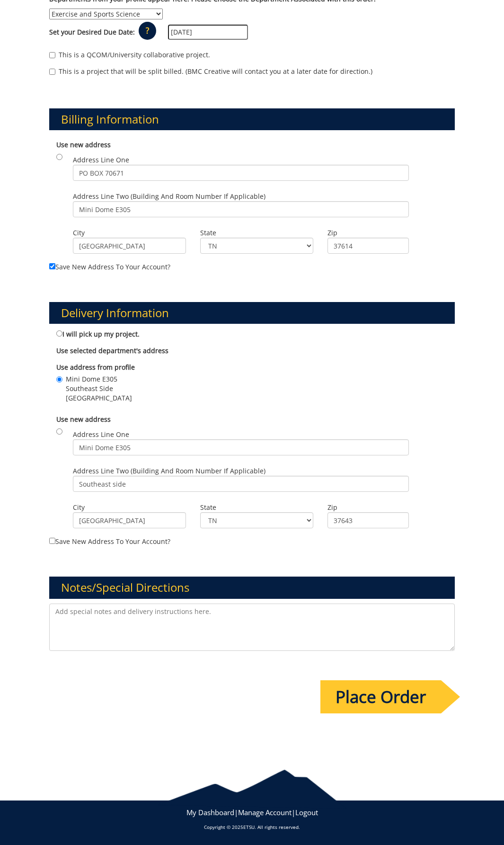 This screenshot has width=504, height=845. What do you see at coordinates (210, 812) in the screenshot?
I see `a: My Dashboard` at bounding box center [210, 812].